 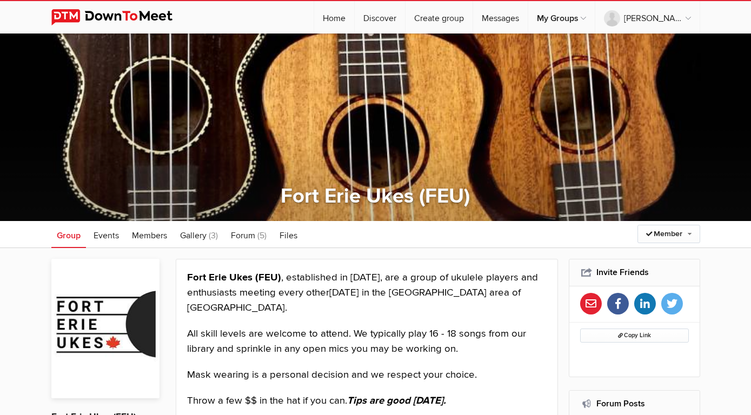 I want to click on a: My Groups, so click(x=561, y=17).